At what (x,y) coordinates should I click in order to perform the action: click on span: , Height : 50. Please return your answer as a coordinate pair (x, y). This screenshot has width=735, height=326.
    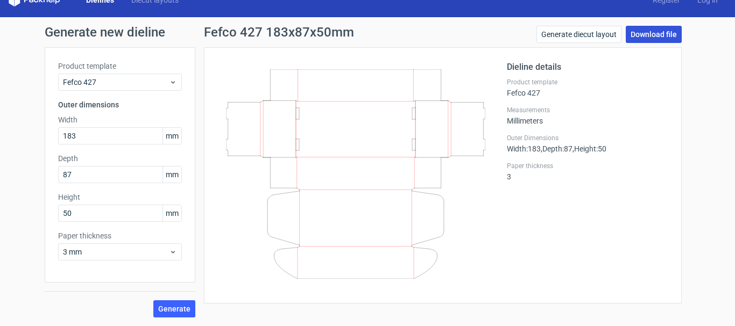
    Looking at the image, I should click on (589, 149).